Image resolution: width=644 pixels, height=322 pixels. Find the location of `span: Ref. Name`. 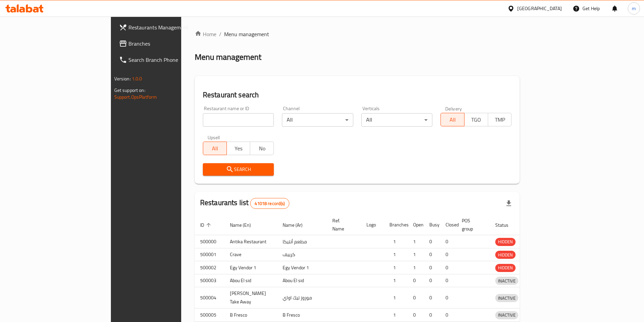

span: Ref. Name is located at coordinates (343, 224).